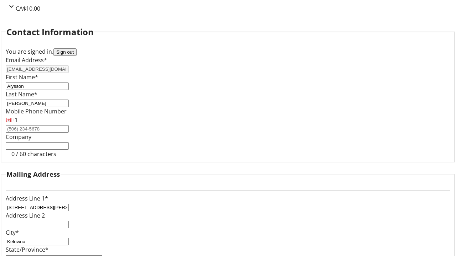 The image size is (456, 256). Describe the element at coordinates (37, 129) in the screenshot. I see `input: (506) 234-5678` at that location.